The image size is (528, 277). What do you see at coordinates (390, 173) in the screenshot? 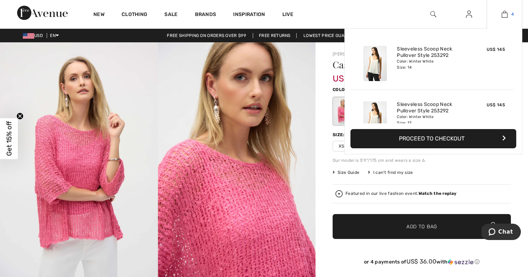
I see `div: I can't find my size` at bounding box center [390, 173].